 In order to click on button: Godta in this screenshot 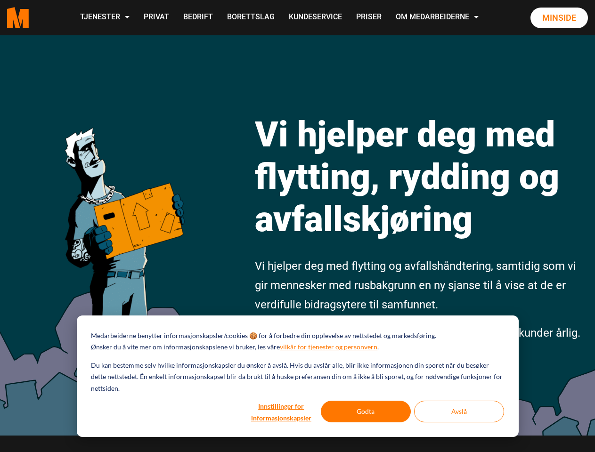, I will do `click(366, 412)`.